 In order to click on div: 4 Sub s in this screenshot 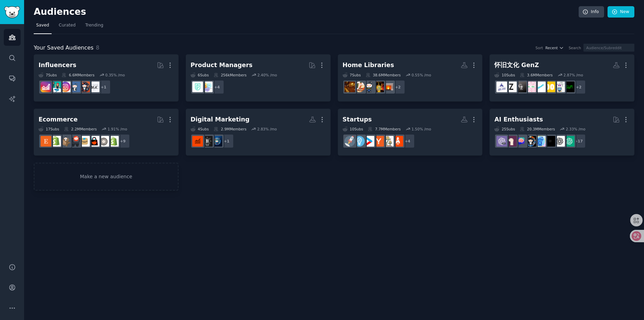, I will do `click(199, 129)`.